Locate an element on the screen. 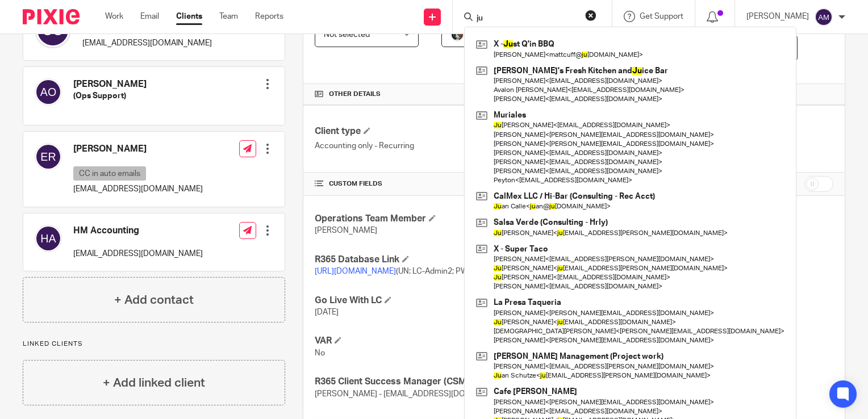  a: Reports is located at coordinates (269, 17).